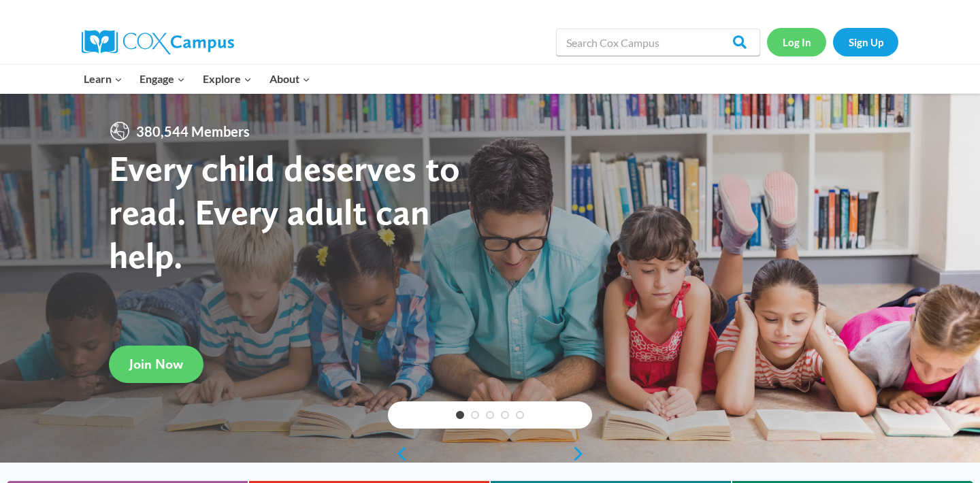 The width and height of the screenshot is (980, 483). I want to click on button: Child menu of Engage, so click(162, 79).